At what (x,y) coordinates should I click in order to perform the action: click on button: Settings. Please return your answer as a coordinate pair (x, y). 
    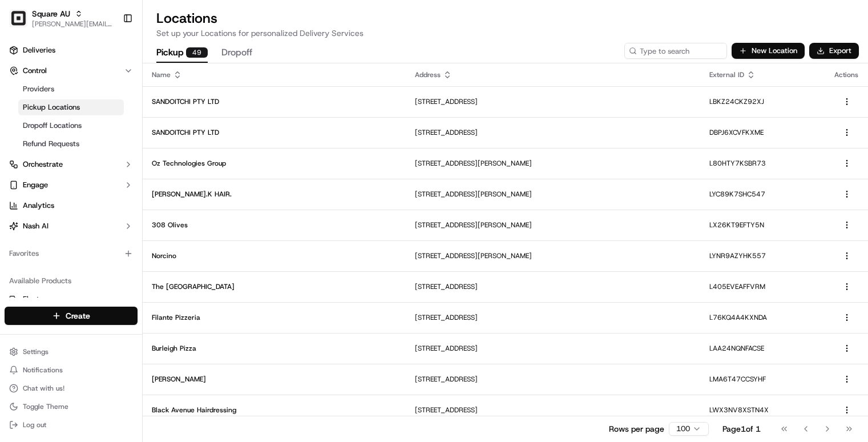
    Looking at the image, I should click on (71, 352).